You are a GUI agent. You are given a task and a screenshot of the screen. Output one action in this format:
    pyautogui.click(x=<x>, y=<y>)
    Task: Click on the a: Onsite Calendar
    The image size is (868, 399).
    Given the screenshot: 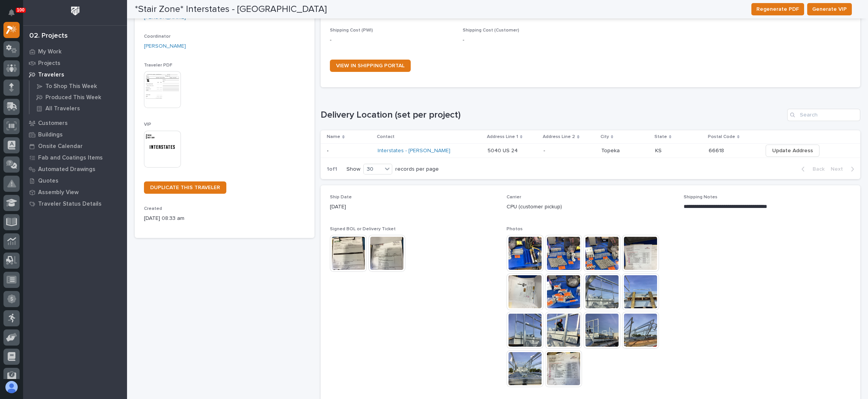 What is the action you would take?
    pyautogui.click(x=75, y=146)
    